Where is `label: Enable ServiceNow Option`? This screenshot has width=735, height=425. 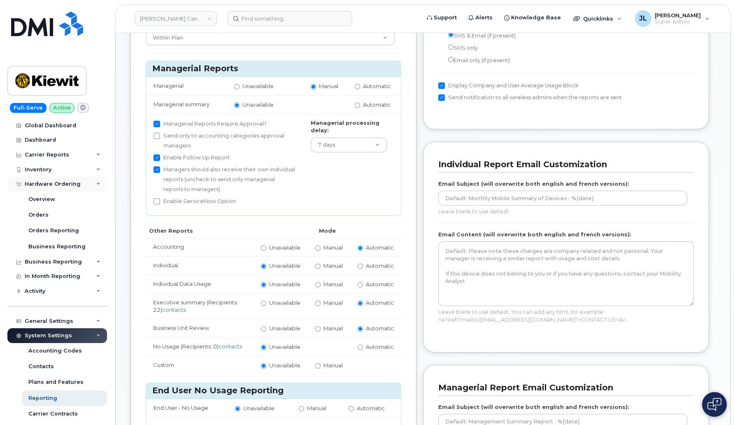
label: Enable ServiceNow Option is located at coordinates (195, 201).